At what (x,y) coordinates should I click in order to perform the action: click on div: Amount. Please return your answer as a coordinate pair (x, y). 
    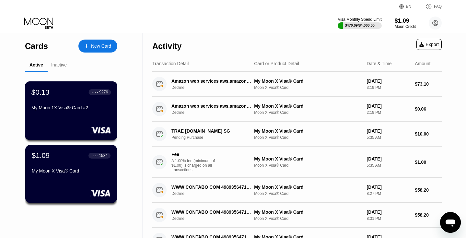
    Looking at the image, I should click on (423, 64).